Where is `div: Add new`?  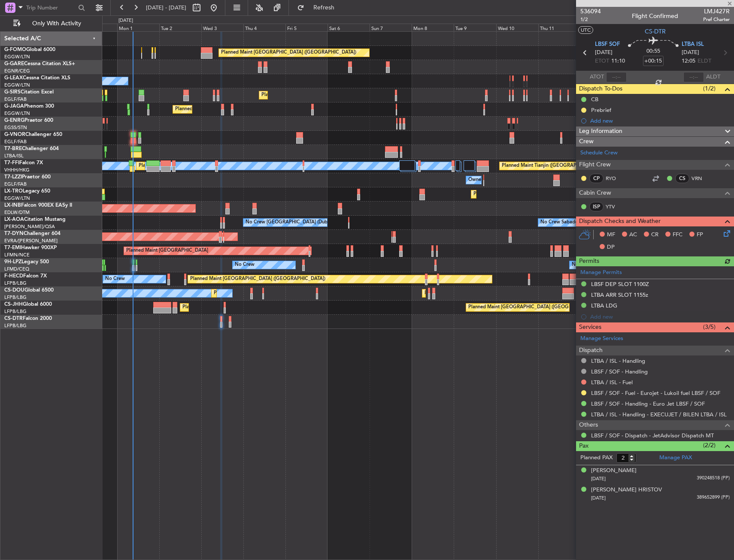
div: Add new is located at coordinates (660, 121).